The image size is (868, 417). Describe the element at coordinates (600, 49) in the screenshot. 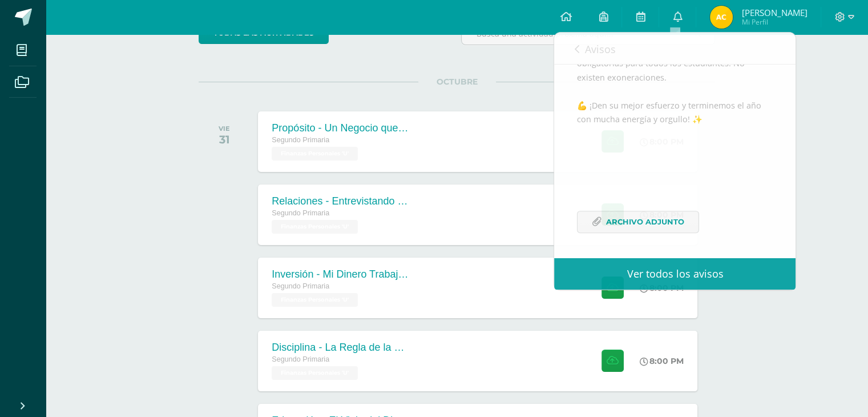

I see `span: Avisos` at that location.